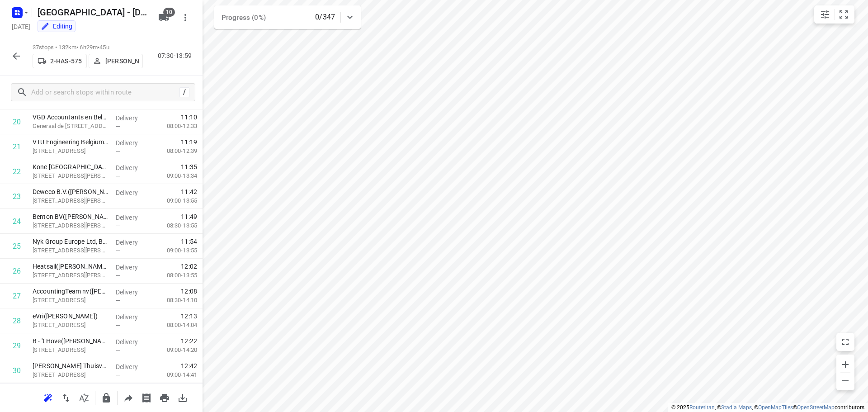 The height and width of the screenshot is (412, 868). Describe the element at coordinates (106, 398) in the screenshot. I see `button: Lock route` at that location.